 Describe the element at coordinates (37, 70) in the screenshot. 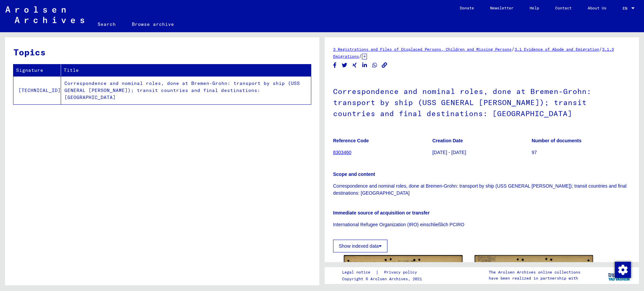

I see `th: Signature` at that location.